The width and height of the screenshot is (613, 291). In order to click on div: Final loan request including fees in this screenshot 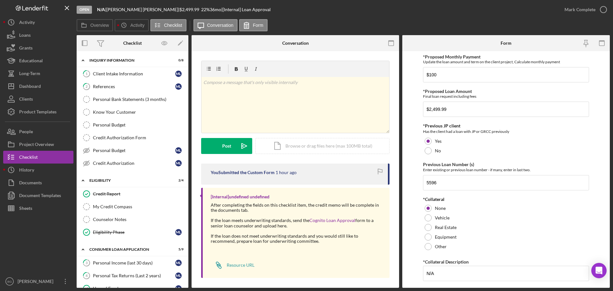, I will do `click(506, 96)`.